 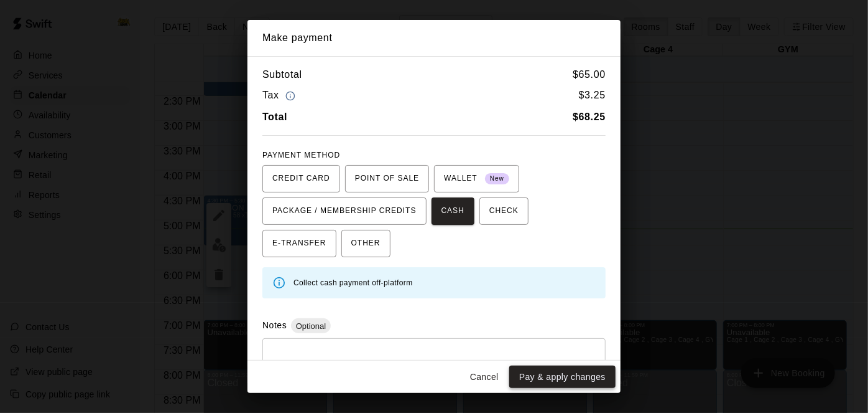 I want to click on span: CREDIT CARD, so click(x=301, y=179).